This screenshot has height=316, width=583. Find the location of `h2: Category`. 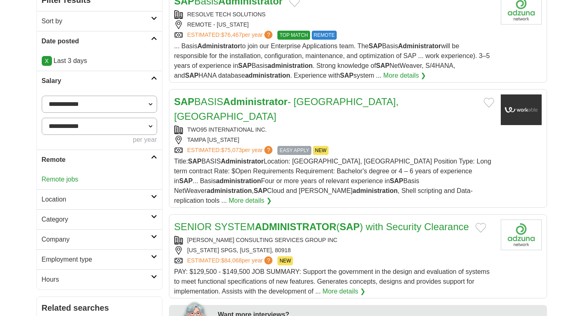

h2: Category is located at coordinates (96, 220).